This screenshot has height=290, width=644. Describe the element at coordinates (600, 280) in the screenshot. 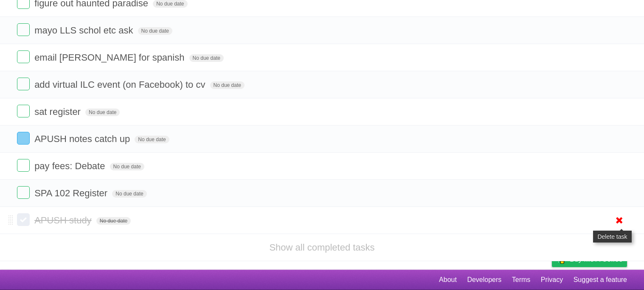

I see `a: Suggest a feature` at that location.